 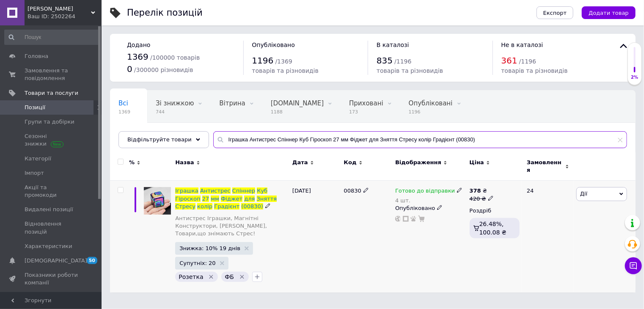 What do you see at coordinates (429, 200) in the screenshot?
I see `div: 4 шт.` at bounding box center [429, 200].